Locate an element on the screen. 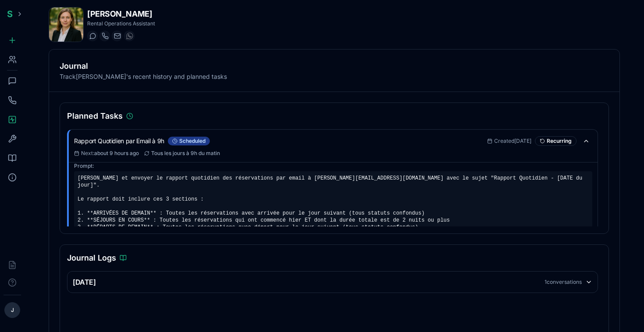  button: Start a chat with Freya Costa is located at coordinates (93, 36).